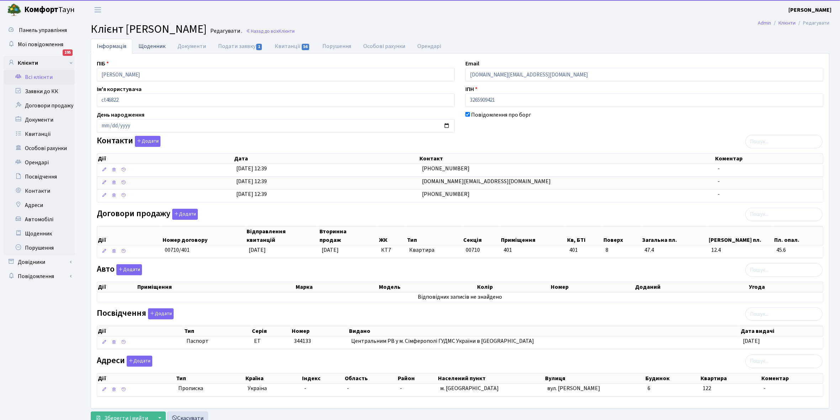 The image size is (840, 420). I want to click on button: Авто, so click(129, 270).